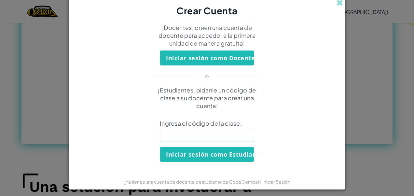 Image resolution: width=414 pixels, height=196 pixels. Describe the element at coordinates (207, 76) in the screenshot. I see `p: o` at that location.